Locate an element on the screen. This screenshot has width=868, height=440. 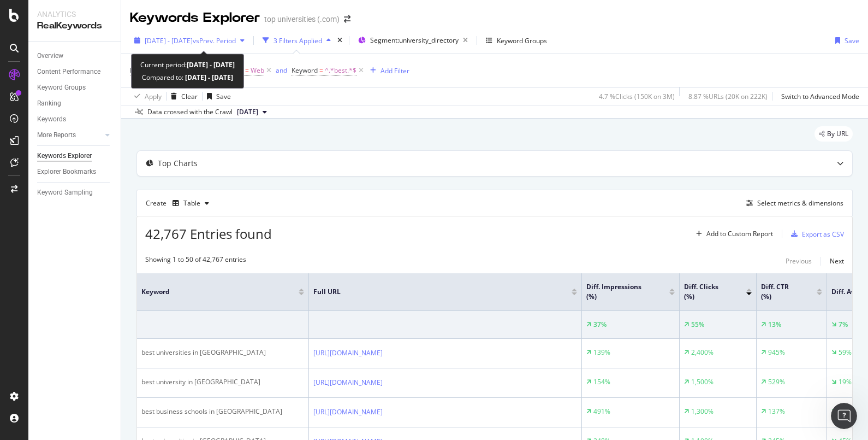
div: Switch to Advanced Mode is located at coordinates (820, 96).